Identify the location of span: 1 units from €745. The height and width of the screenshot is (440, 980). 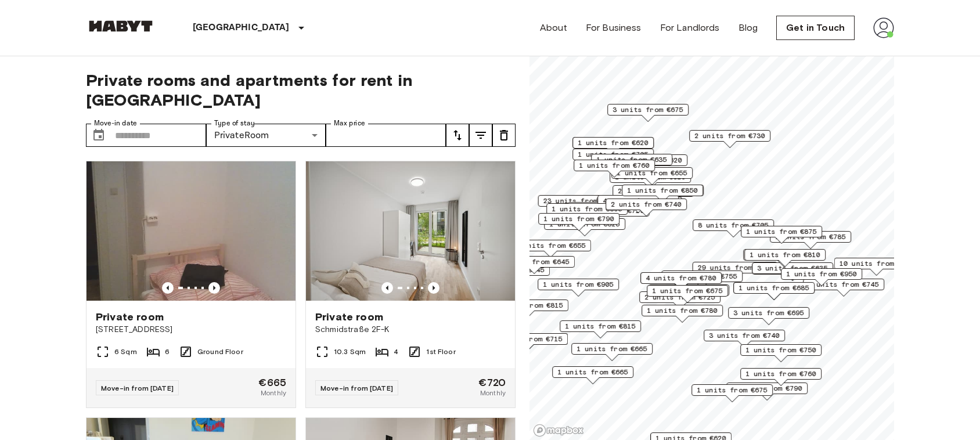
(844, 285).